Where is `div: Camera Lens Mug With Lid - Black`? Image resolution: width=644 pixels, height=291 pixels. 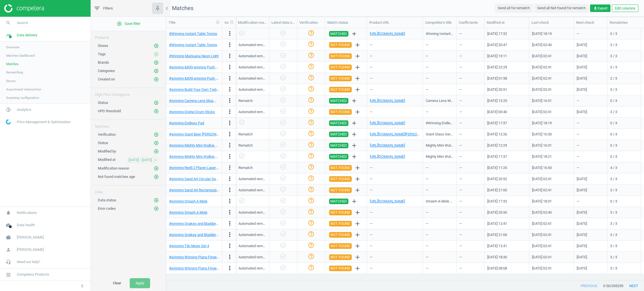
div: Camera Lens Mug With Lid - Black is located at coordinates (439, 101).